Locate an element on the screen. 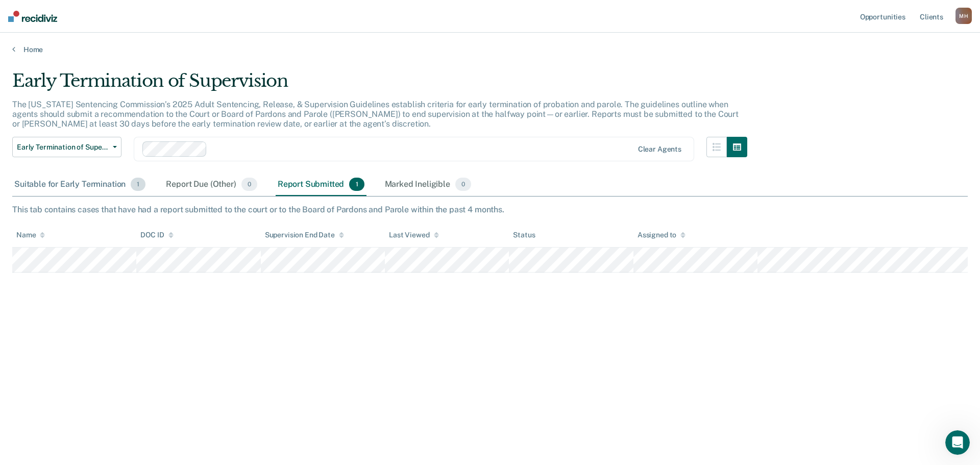 The width and height of the screenshot is (980, 465). img: Recidiviz is located at coordinates (32, 17).